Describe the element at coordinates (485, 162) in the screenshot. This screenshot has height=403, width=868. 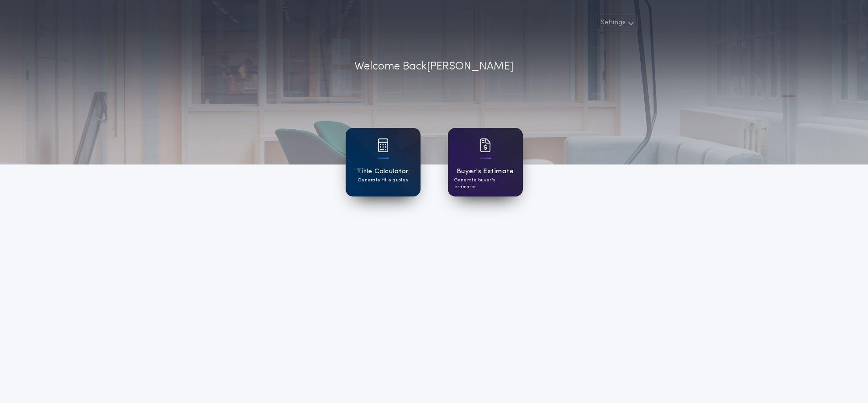
I see `a: card iconBuyer's EstimateGenerate buyer's estimates` at that location.